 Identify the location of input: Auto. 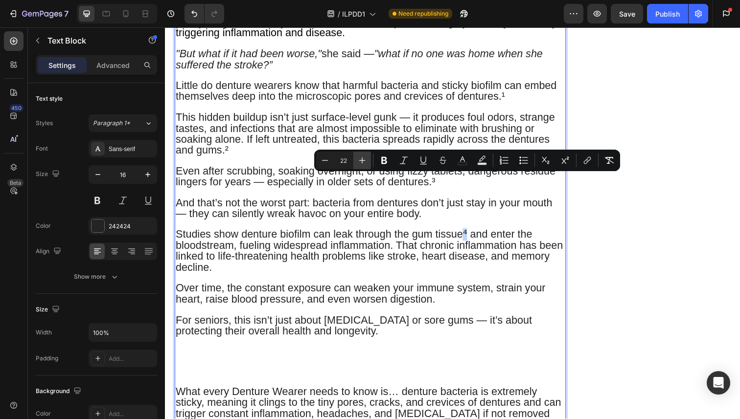
(123, 333).